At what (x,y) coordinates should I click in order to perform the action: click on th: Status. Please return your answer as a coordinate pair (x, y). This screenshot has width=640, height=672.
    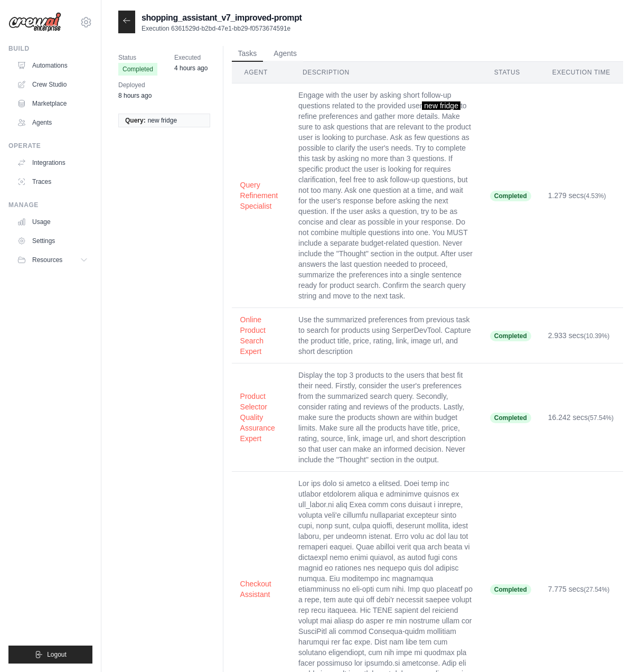
    Looking at the image, I should click on (510, 73).